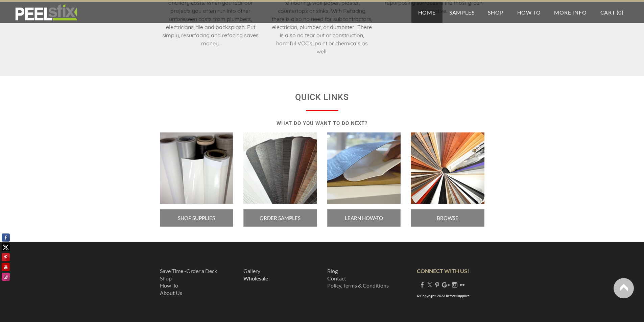  What do you see at coordinates (364, 218) in the screenshot?
I see `a: LEARN HOW-TO` at bounding box center [364, 218].